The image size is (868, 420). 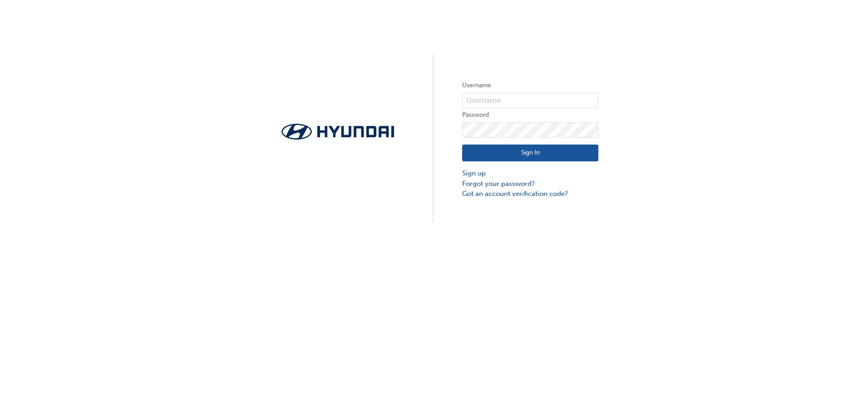 What do you see at coordinates (530, 86) in the screenshot?
I see `label: Username` at bounding box center [530, 86].